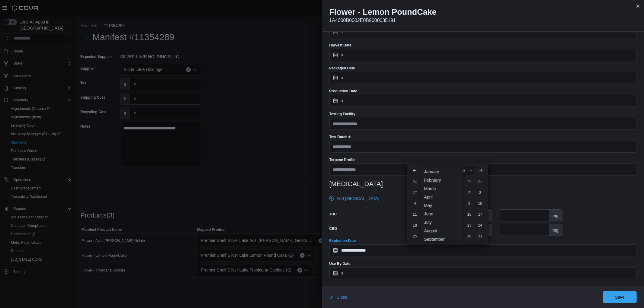 The image size is (644, 308). Describe the element at coordinates (442, 172) in the screenshot. I see `div: January` at that location.